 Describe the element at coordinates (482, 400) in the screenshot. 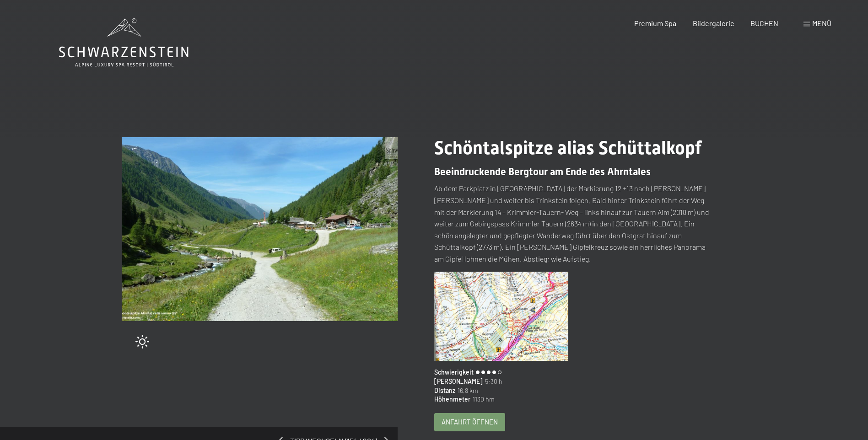

I see `span: 1130 hm` at that location.